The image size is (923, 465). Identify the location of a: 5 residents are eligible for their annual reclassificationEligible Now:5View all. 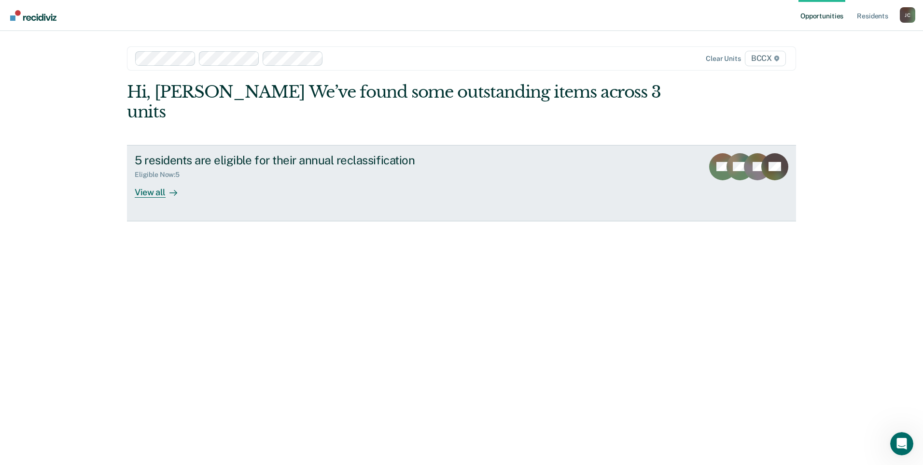
(462, 183).